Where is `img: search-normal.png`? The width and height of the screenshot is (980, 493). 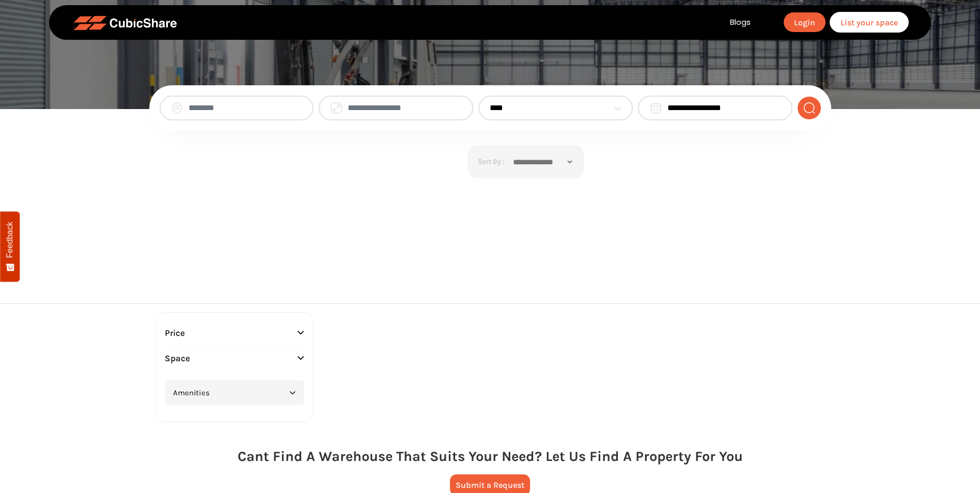 img: search-normal.png is located at coordinates (809, 108).